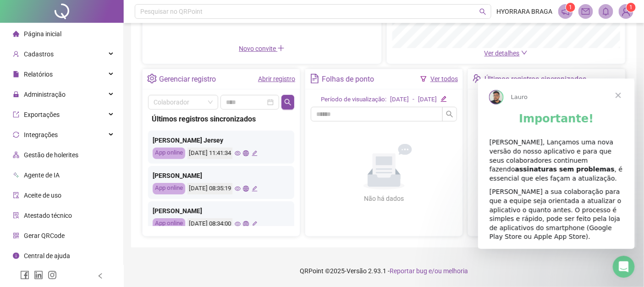 This screenshot has height=287, width=644. I want to click on span: Cadastros, so click(39, 54).